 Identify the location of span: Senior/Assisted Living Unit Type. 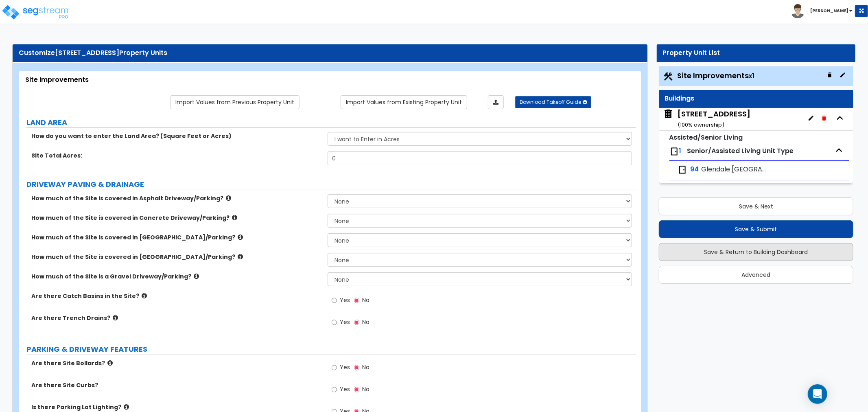
(741, 150).